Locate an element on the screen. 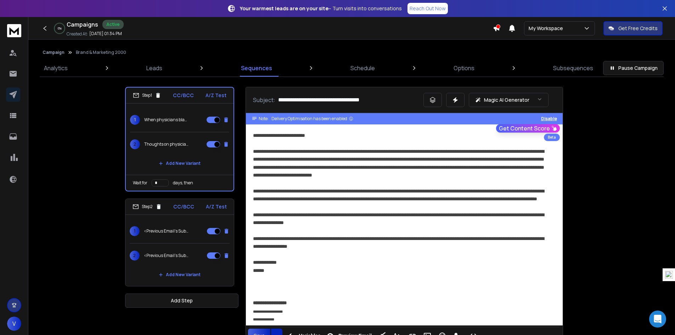 The height and width of the screenshot is (335, 675). p: Analytics is located at coordinates (56, 68).